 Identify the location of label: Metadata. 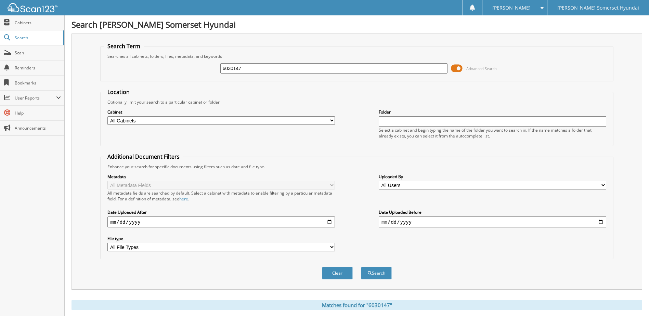
(221, 177).